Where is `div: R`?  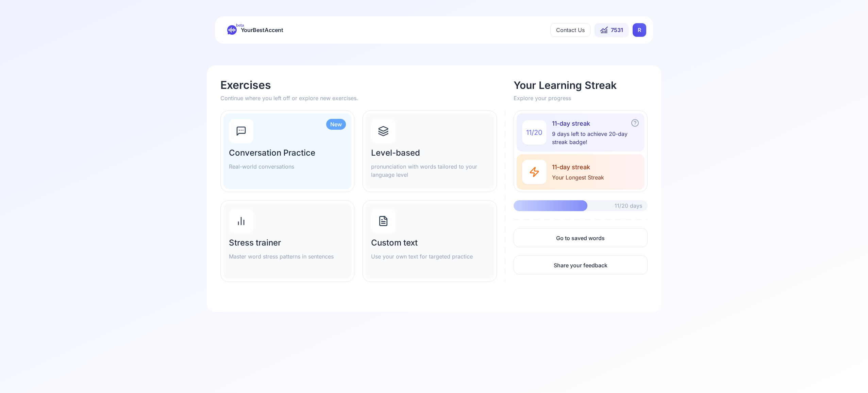 div: R is located at coordinates (639, 30).